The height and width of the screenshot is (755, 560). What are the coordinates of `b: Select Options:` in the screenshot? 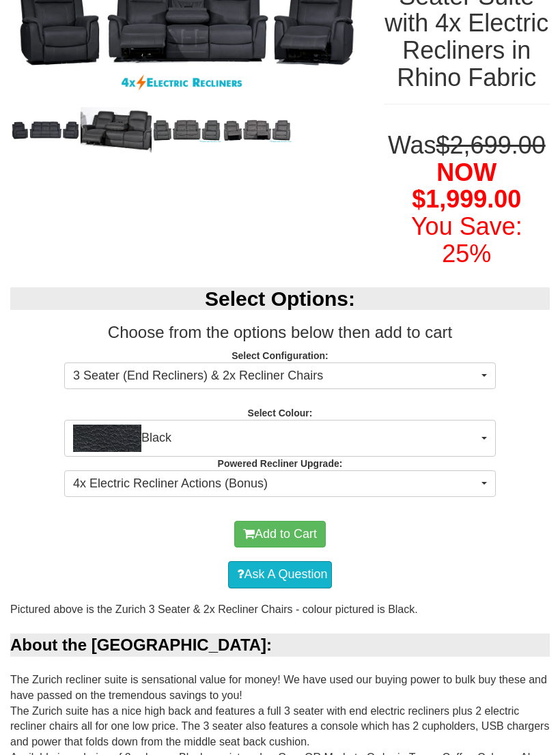 It's located at (280, 299).